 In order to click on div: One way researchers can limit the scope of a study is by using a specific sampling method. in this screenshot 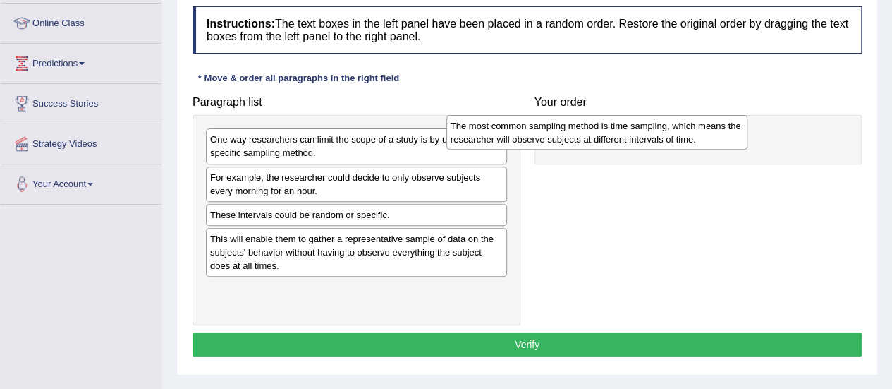, I will do `click(356, 146)`.